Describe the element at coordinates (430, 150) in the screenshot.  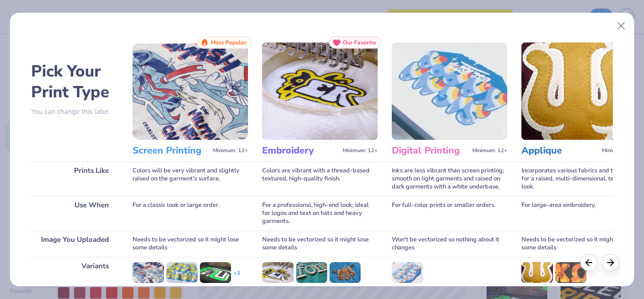
I see `h3: Digital Printing` at that location.